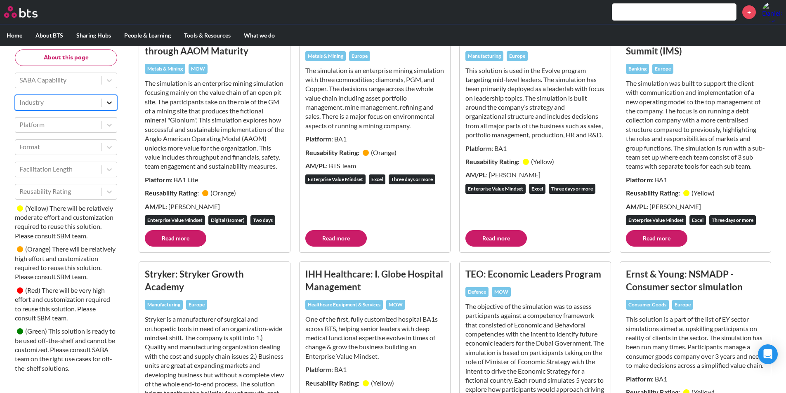 This screenshot has height=393, width=786. Describe the element at coordinates (215, 281) in the screenshot. I see `h3: Stryker: Stryker Growth Academy` at that location.